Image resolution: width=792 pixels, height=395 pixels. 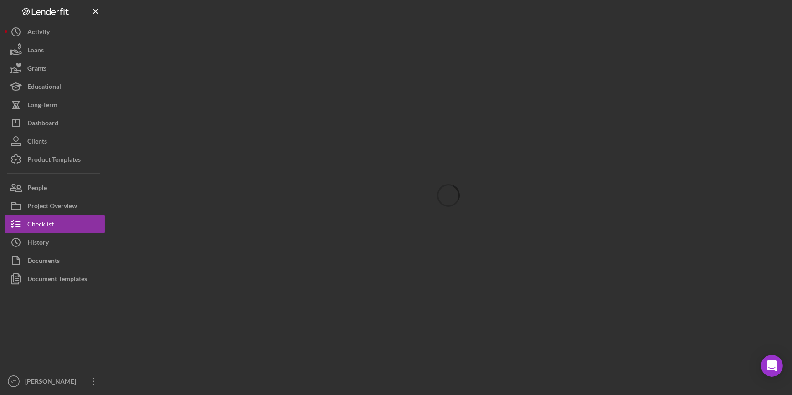 What do you see at coordinates (55, 224) in the screenshot?
I see `a: Checklist` at bounding box center [55, 224].